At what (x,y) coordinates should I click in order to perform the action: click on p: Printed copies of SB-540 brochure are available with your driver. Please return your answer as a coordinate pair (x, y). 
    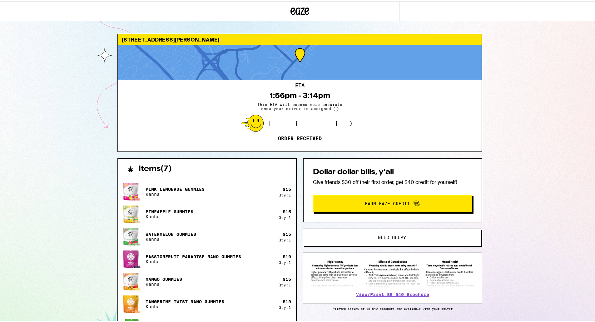
    Looking at the image, I should click on (393, 308).